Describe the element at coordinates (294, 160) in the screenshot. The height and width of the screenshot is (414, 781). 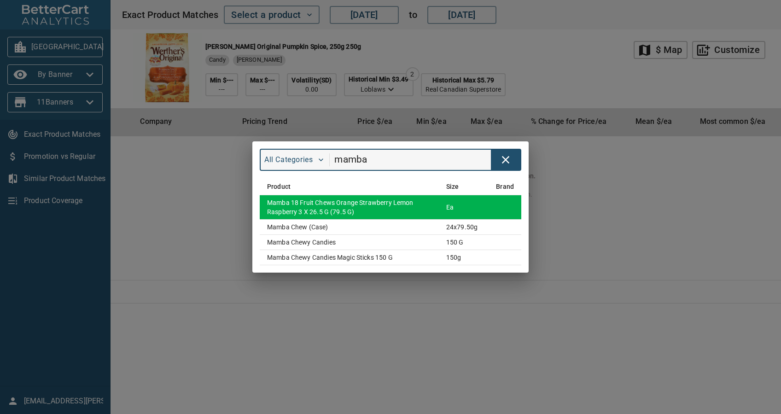
I see `span: All Categories` at that location.